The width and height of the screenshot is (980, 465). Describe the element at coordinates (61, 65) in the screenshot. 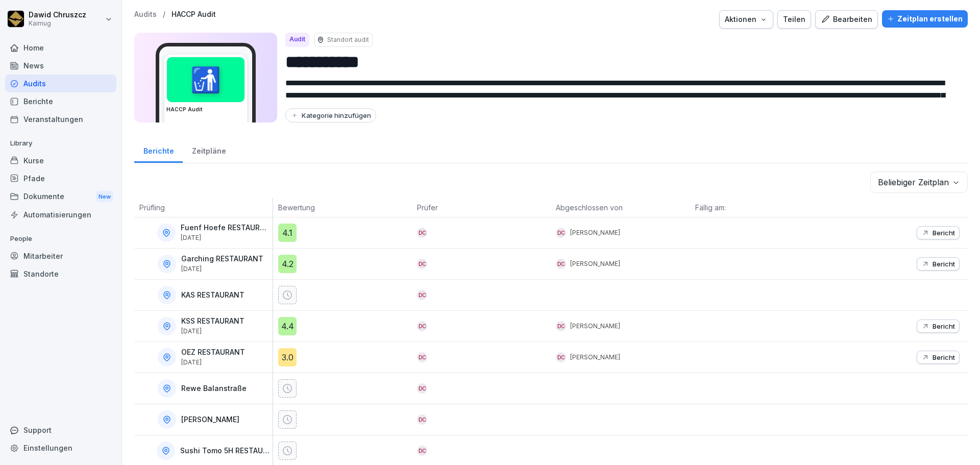

I see `div: News` at that location.